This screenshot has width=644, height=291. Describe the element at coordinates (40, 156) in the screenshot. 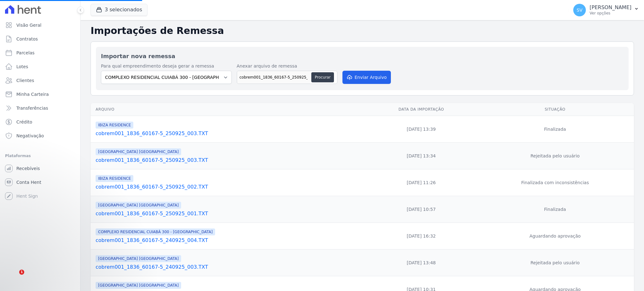

I see `div: Plataformas` at that location.